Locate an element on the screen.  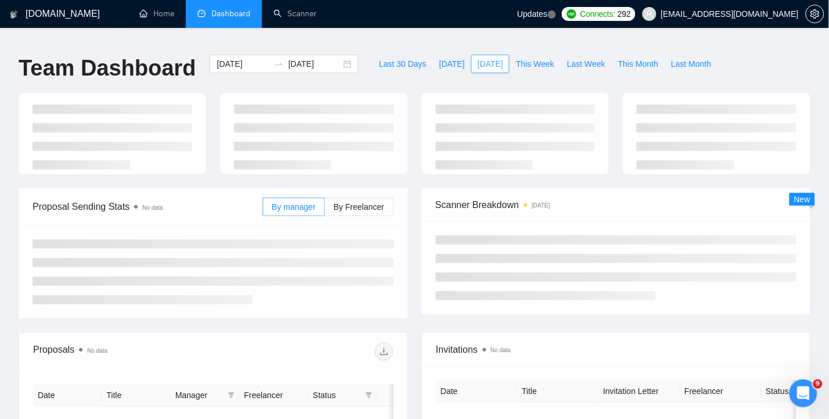
span: Proposal Sending Stats is located at coordinates (147, 206).